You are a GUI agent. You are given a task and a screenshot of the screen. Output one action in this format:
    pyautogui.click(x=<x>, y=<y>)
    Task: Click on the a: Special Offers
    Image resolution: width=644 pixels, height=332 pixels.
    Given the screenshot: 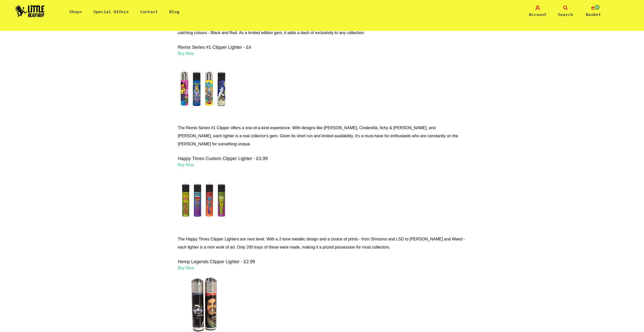 What is the action you would take?
    pyautogui.click(x=111, y=11)
    